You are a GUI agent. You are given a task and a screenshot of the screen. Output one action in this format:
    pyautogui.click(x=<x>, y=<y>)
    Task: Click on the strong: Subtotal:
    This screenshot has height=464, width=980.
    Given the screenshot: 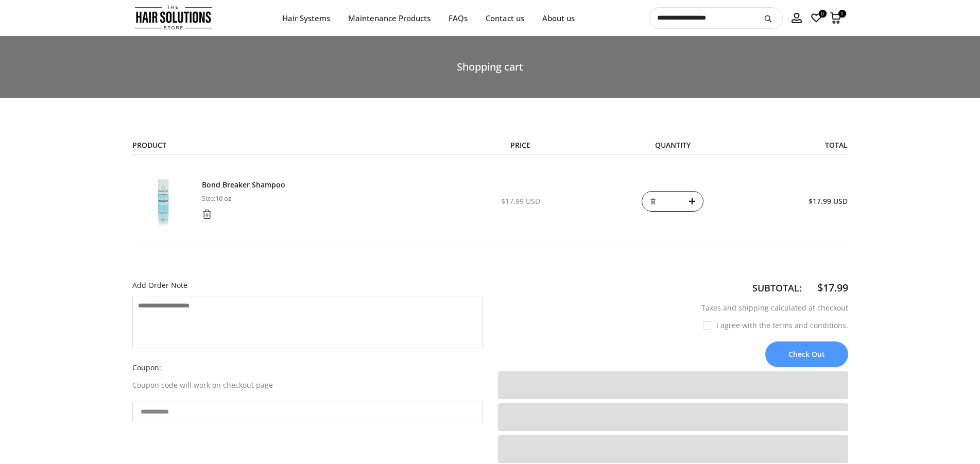 What is the action you would take?
    pyautogui.click(x=777, y=288)
    